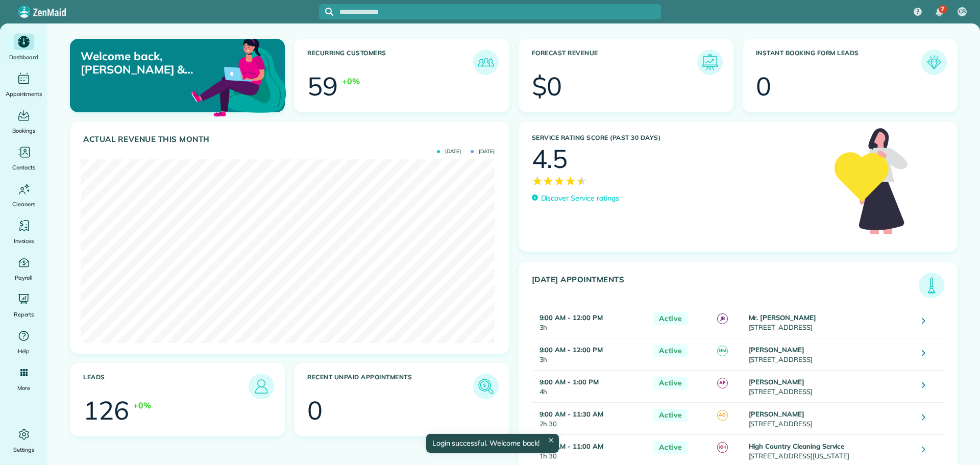  I want to click on span: KH, so click(722, 447).